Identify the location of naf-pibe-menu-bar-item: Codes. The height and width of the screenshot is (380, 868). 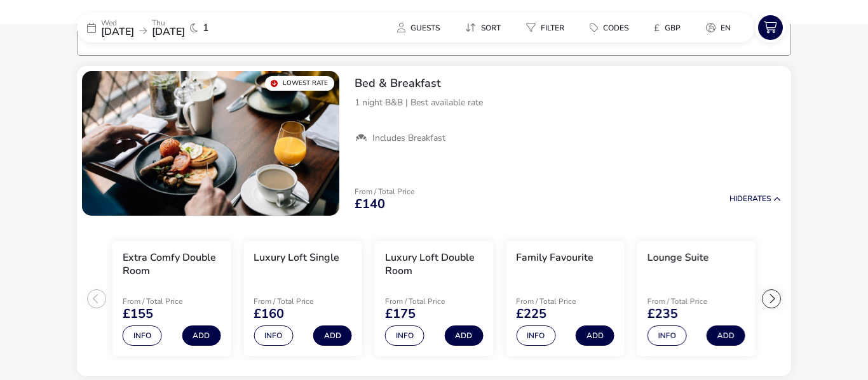
(611, 28).